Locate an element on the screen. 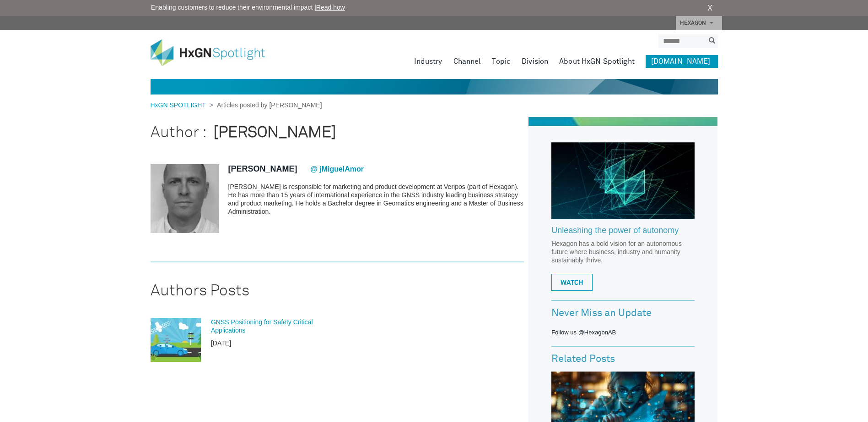 Image resolution: width=868 pixels, height=422 pixels. img: Miguel Amor is located at coordinates (185, 198).